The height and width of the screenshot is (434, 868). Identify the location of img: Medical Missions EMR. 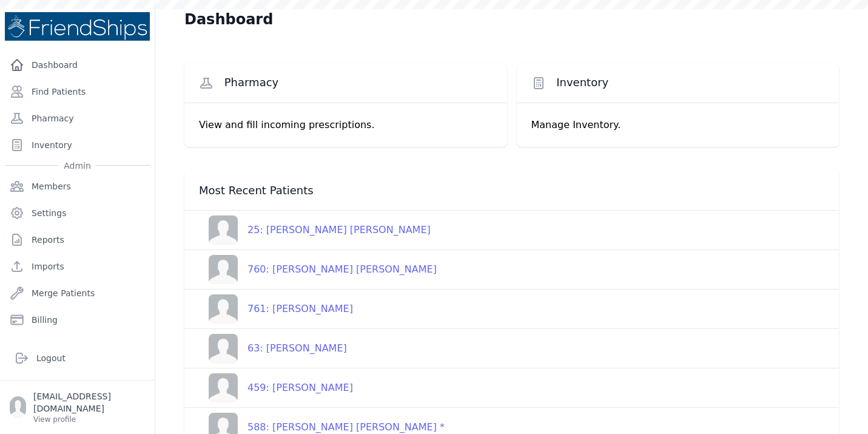
(77, 26).